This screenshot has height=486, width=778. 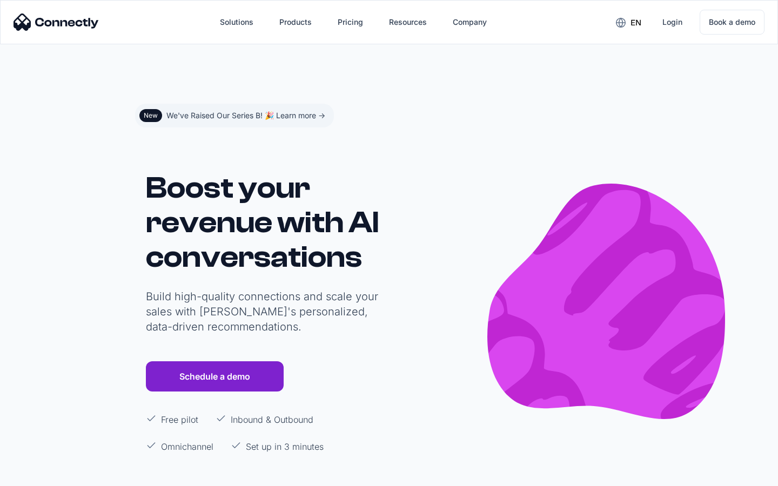 What do you see at coordinates (732, 22) in the screenshot?
I see `a: Book a demo` at bounding box center [732, 22].